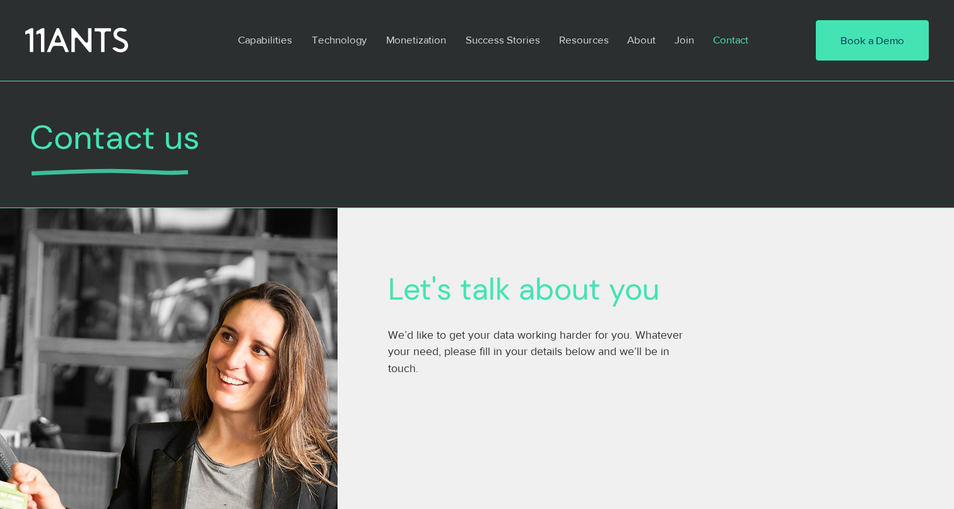  What do you see at coordinates (684, 40) in the screenshot?
I see `a: Join` at bounding box center [684, 40].